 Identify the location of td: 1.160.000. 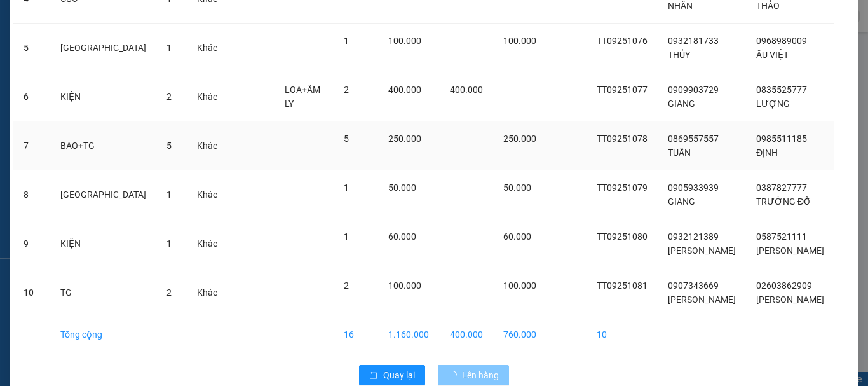
(409, 334).